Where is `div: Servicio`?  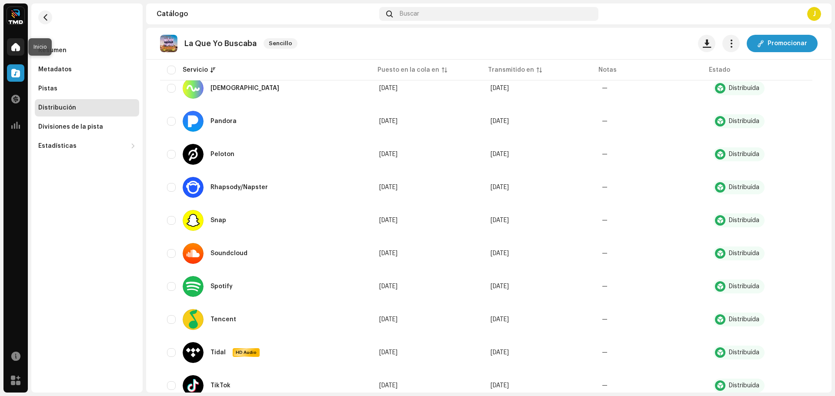 div: Servicio is located at coordinates (195, 70).